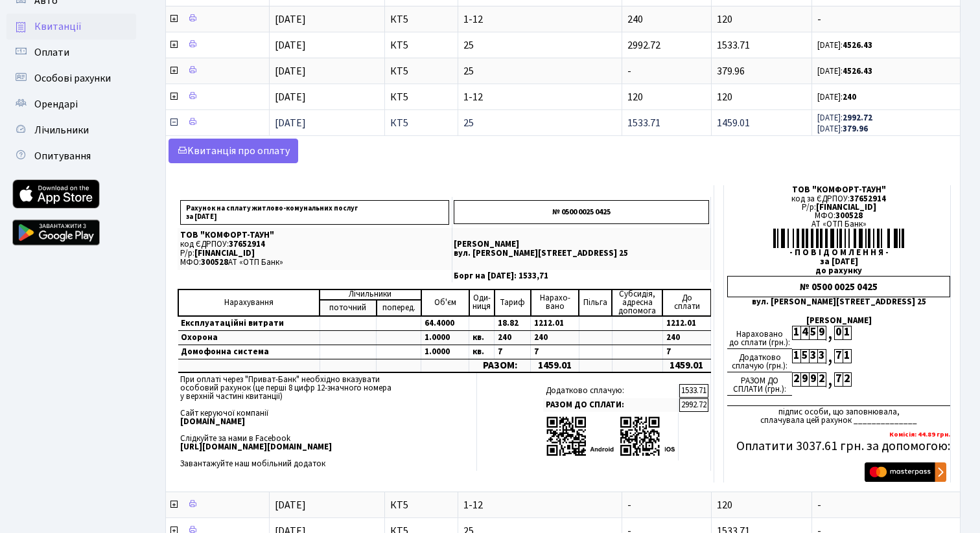 The height and width of the screenshot is (533, 980). I want to click on td: Експлуатаційні витрати, so click(249, 324).